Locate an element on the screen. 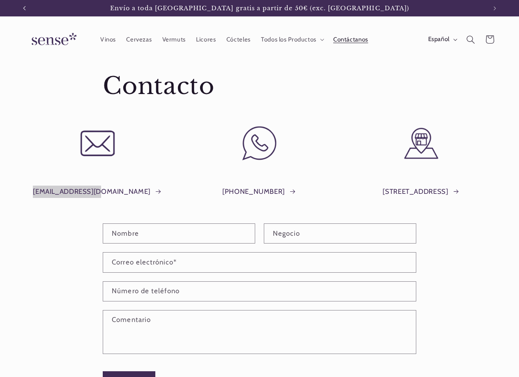  h1: Contacto is located at coordinates (259, 86).